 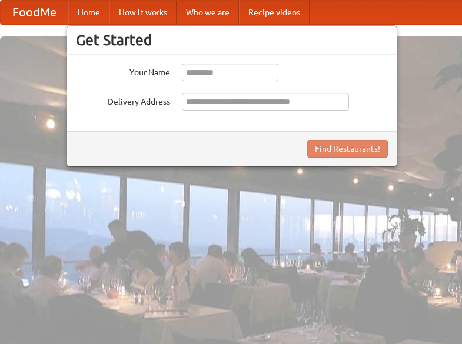 What do you see at coordinates (89, 12) in the screenshot?
I see `a: Home` at bounding box center [89, 12].